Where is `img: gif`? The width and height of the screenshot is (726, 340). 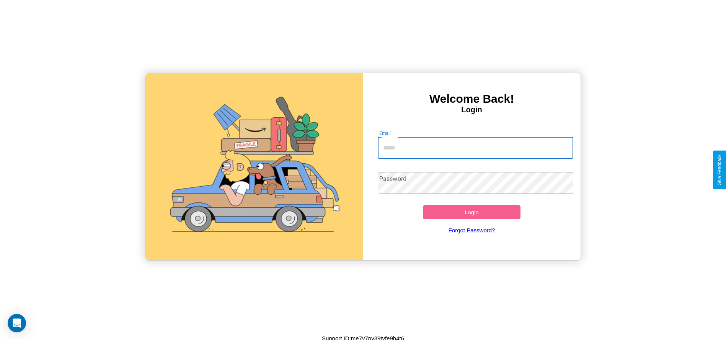 img: gif is located at coordinates (254, 167).